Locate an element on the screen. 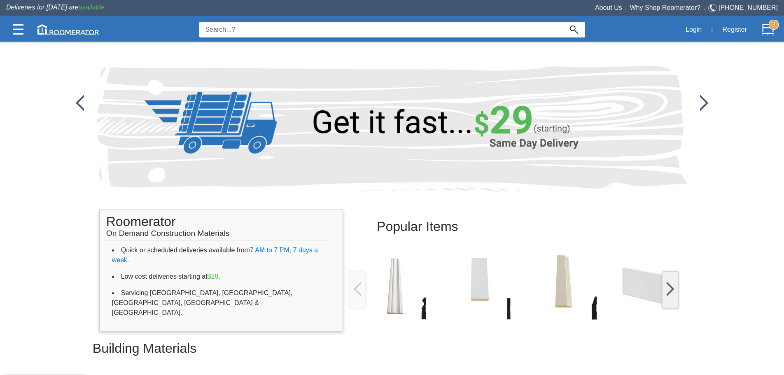 The image size is (784, 375). li: Low cost deliveries starting at . is located at coordinates (221, 277).